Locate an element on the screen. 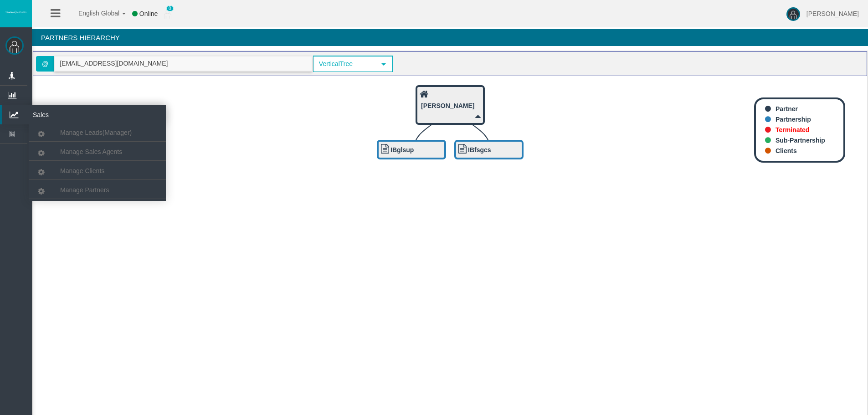  span: Manage Clients is located at coordinates (82, 171).